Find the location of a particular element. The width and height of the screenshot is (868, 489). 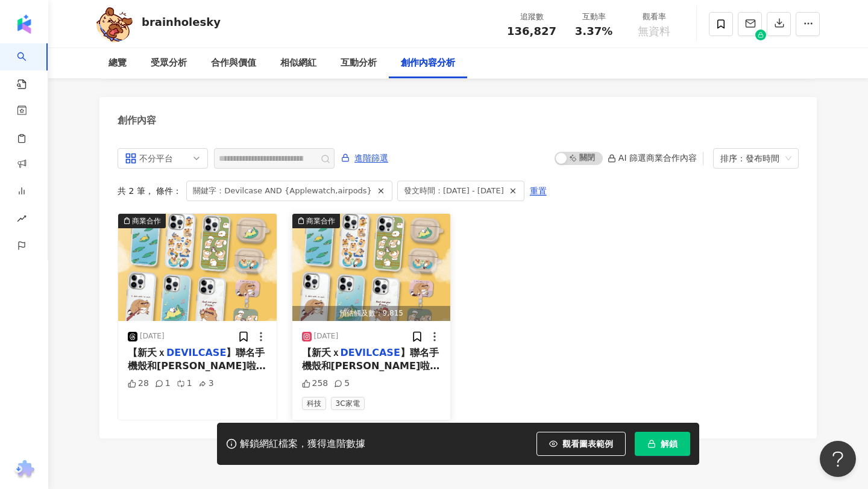

div: 互動率 is located at coordinates (594, 17).